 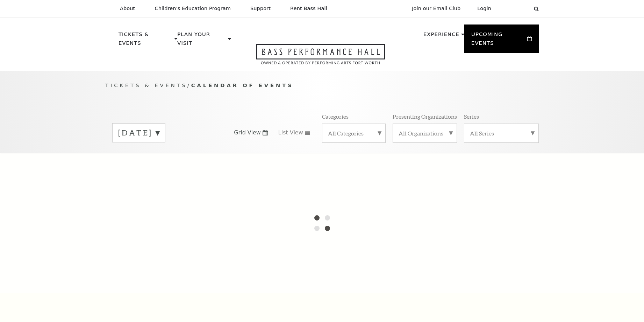 I want to click on select: Select:, so click(x=515, y=9).